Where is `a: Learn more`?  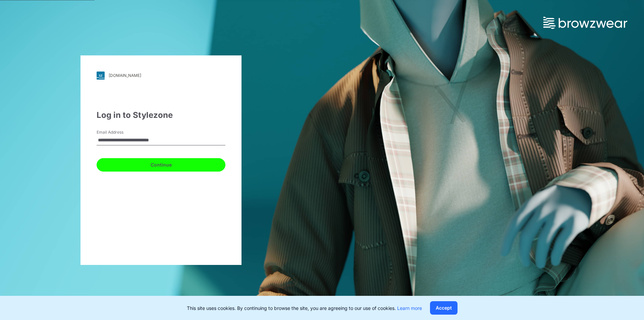 a: Learn more is located at coordinates (410, 308).